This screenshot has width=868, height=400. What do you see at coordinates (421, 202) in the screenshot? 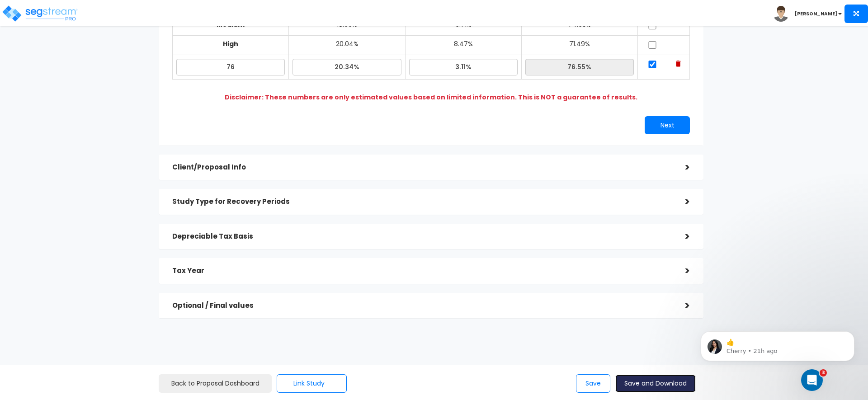
I see `h5: Study Type for Recovery Periods` at bounding box center [421, 202].